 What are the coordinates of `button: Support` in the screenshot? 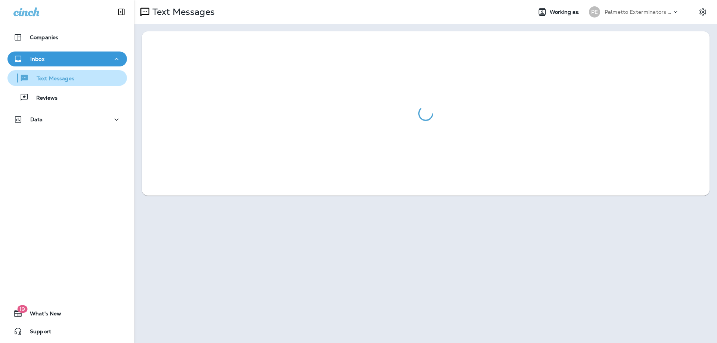 It's located at (67, 332).